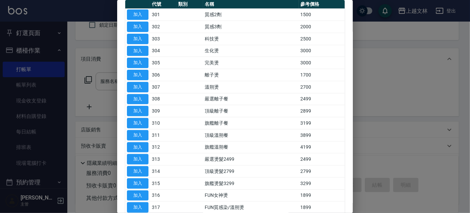 The width and height of the screenshot is (470, 213). Describe the element at coordinates (163, 27) in the screenshot. I see `td: 302` at that location.